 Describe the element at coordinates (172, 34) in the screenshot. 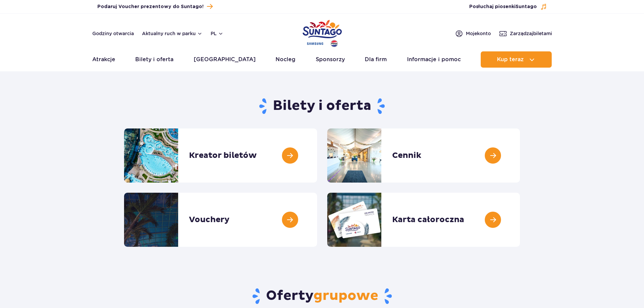

I see `button: Aktualny ruch w parku` at that location.